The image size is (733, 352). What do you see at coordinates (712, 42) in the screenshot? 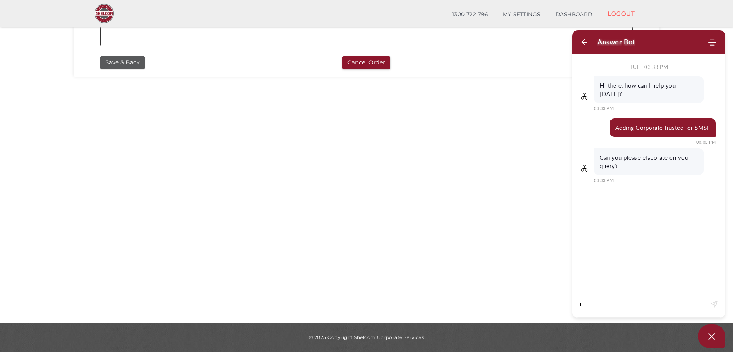
I see `div: Modules Menu` at bounding box center [712, 42].